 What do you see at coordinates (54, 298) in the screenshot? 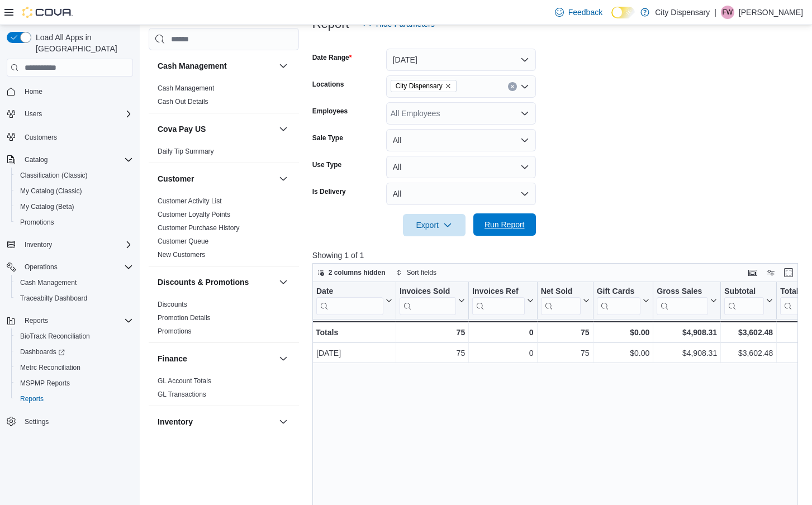
I see `a: Traceabilty Dashboard` at bounding box center [54, 298].